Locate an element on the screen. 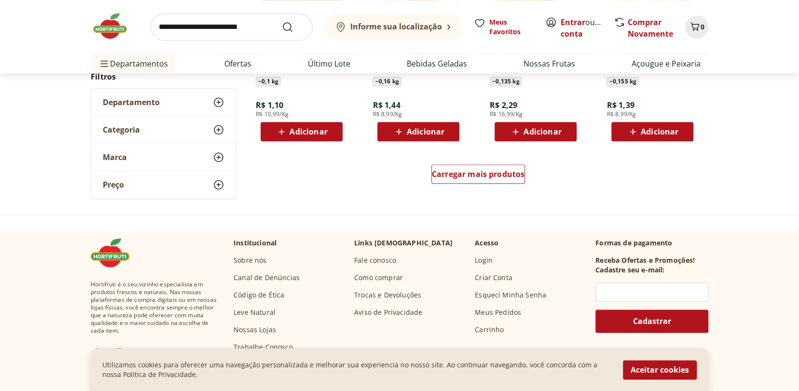  img: ytb is located at coordinates (143, 352).